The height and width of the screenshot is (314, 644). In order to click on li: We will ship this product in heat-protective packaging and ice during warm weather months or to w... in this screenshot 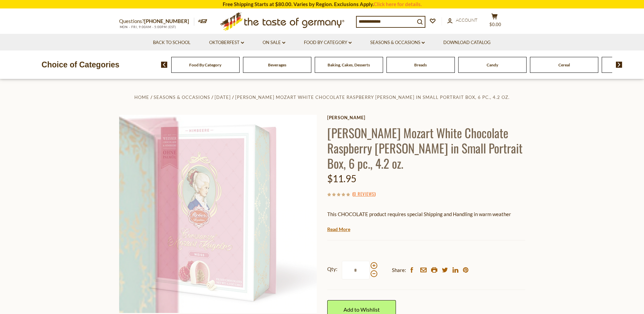, I will do `click(430, 228)`.